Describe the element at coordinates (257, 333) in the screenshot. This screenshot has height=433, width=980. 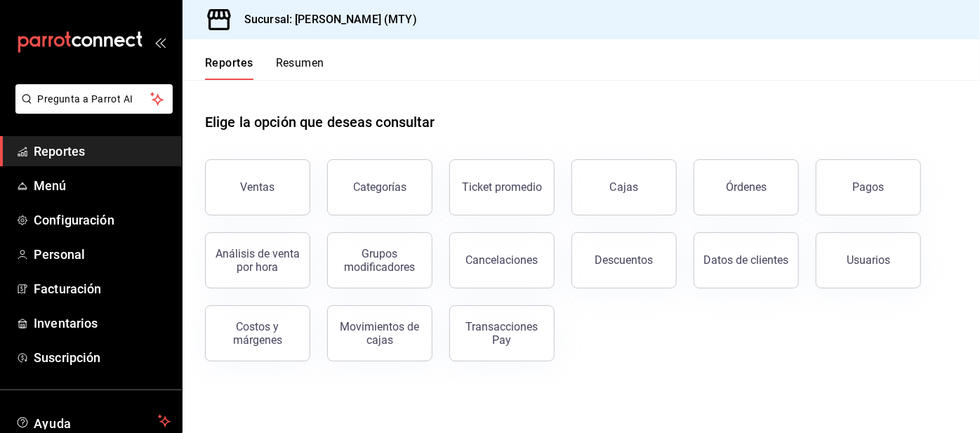
I see `div: Costos y márgenes` at that location.